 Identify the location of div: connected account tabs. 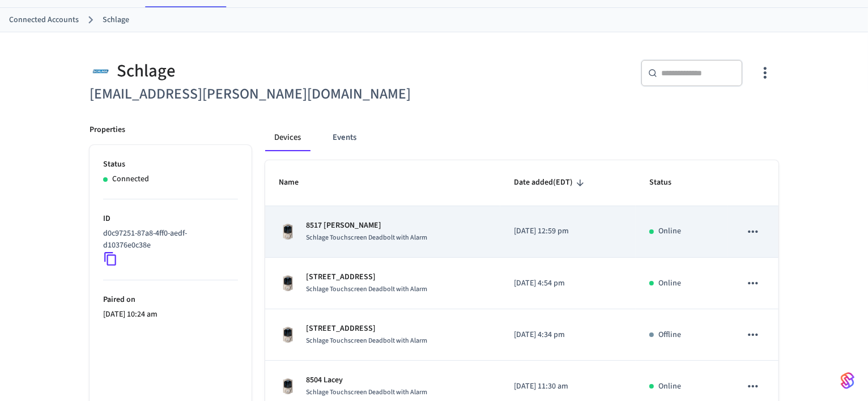
(522, 138).